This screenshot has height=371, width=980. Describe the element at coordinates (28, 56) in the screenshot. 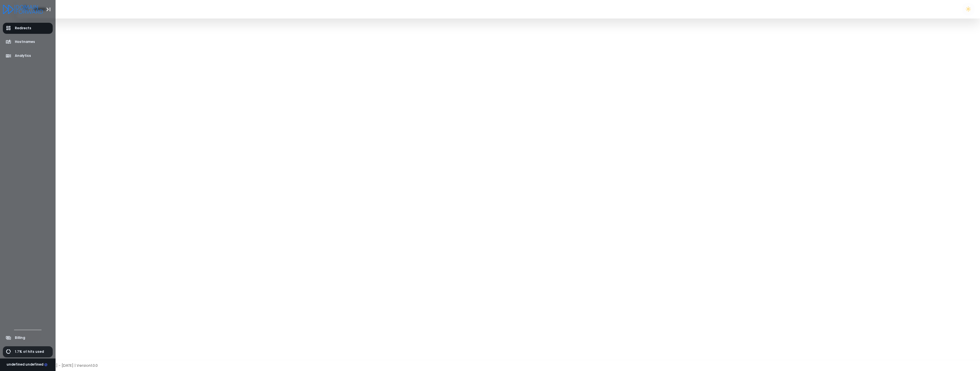

I see `a: Analytics` at that location.